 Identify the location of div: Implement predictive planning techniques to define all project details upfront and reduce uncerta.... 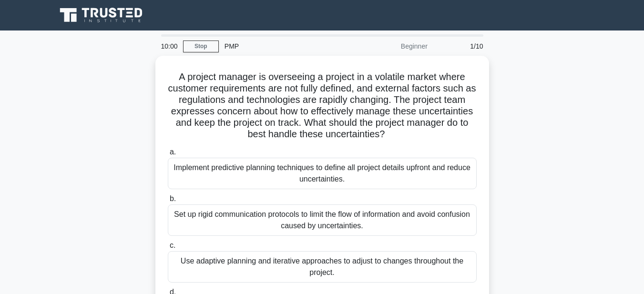
(322, 173).